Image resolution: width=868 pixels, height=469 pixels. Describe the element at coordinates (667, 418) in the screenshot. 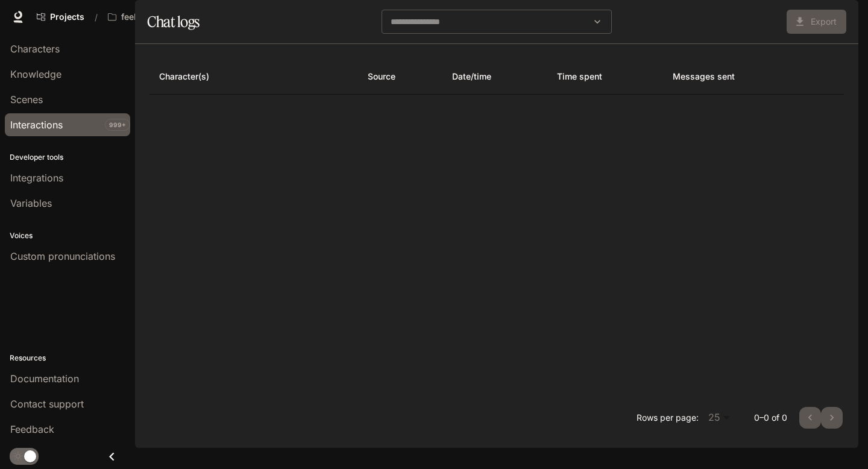

I see `p: Rows per page:` at that location.